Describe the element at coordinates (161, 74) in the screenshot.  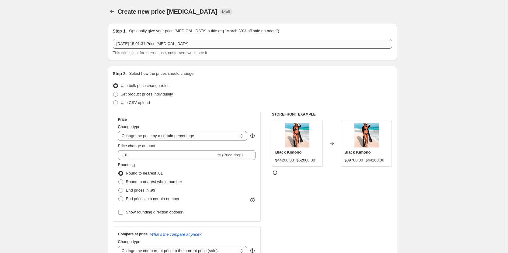
I see `p: Select how the prices should change` at that location.